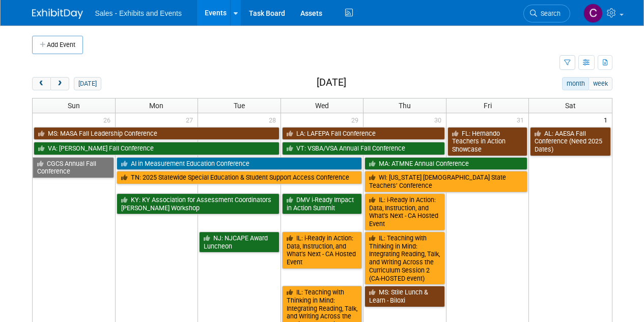 Image resolution: width=644 pixels, height=322 pixels. I want to click on a: DMV i-Ready Impact in Action Summit, so click(322, 203).